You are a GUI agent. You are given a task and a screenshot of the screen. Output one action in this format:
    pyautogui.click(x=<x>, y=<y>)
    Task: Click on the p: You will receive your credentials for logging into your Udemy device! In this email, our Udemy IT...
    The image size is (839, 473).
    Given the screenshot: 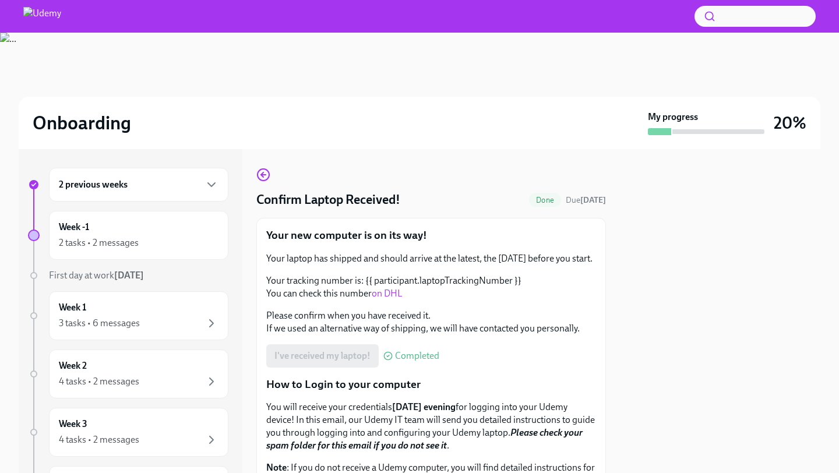 What is the action you would take?
    pyautogui.click(x=431, y=426)
    